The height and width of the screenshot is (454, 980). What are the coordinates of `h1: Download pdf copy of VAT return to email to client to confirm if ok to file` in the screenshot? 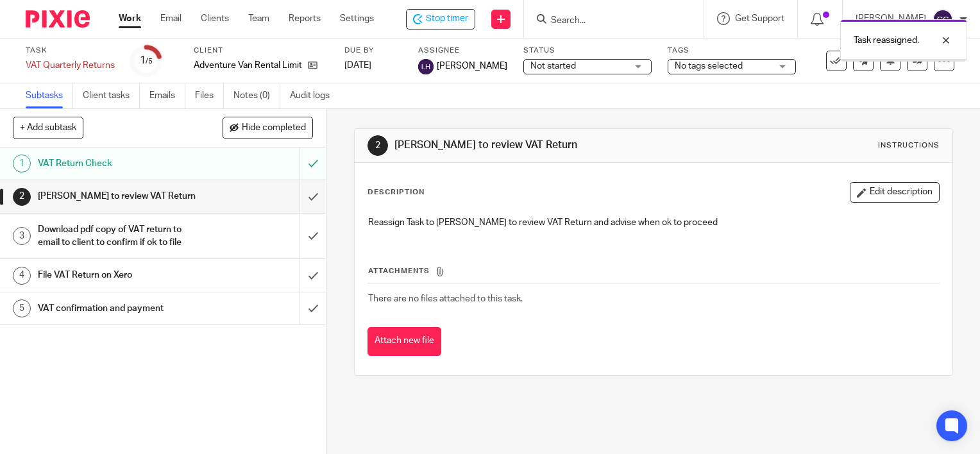 It's located at (120, 236).